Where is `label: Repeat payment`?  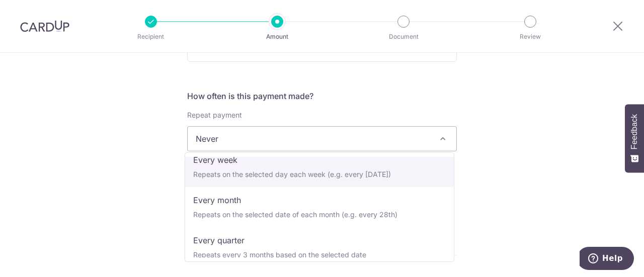
label: Repeat payment is located at coordinates (214, 115).